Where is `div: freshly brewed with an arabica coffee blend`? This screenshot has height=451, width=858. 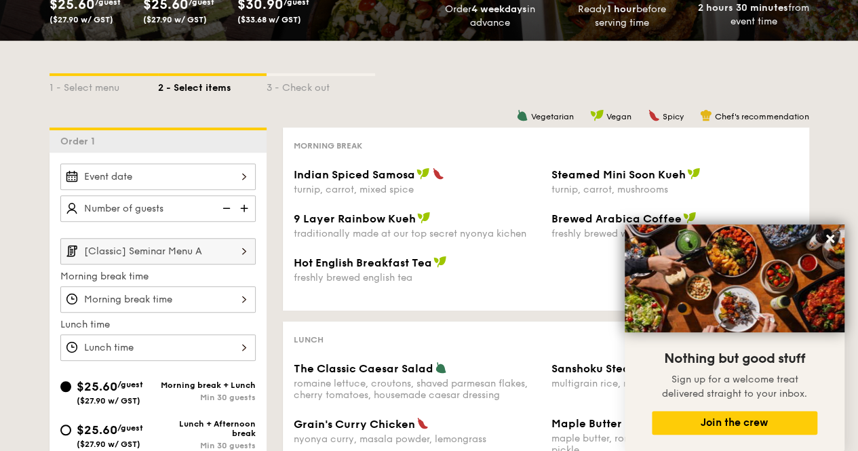
div: freshly brewed with an arabica coffee blend is located at coordinates (675, 233).